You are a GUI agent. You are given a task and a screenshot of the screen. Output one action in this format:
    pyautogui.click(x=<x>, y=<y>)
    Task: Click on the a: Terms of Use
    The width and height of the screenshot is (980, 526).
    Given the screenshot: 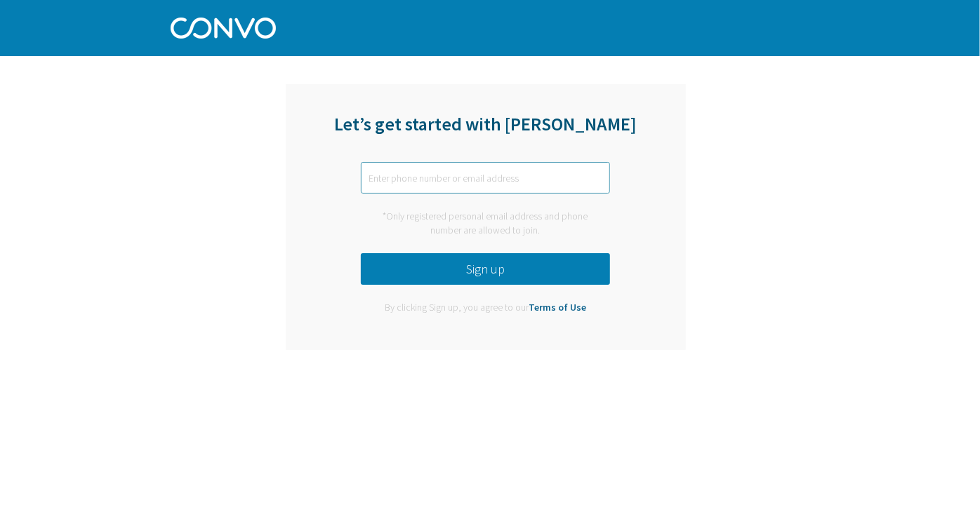 What is the action you would take?
    pyautogui.click(x=557, y=307)
    